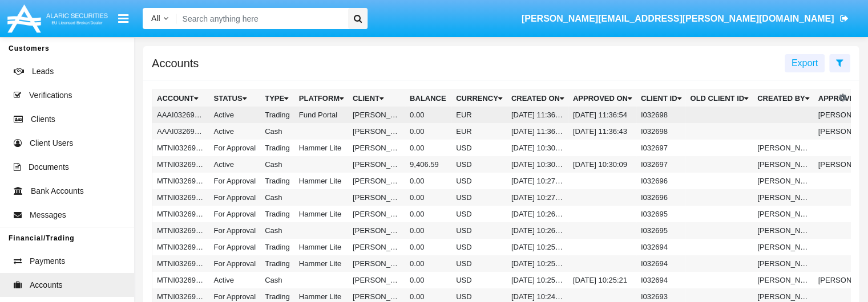  Describe the element at coordinates (235, 99) in the screenshot. I see `th: Status` at that location.